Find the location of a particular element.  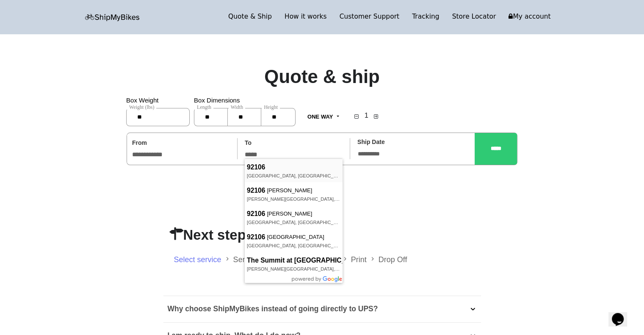

label: Ship Date is located at coordinates (371, 142).